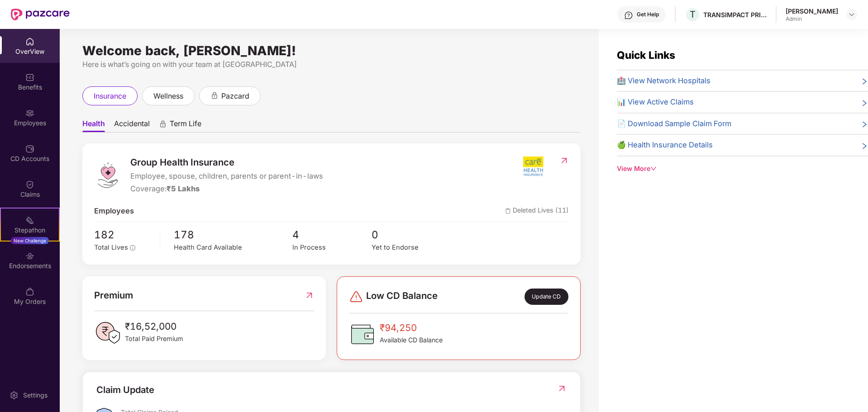 The width and height of the screenshot is (868, 412). I want to click on span: 178, so click(233, 235).